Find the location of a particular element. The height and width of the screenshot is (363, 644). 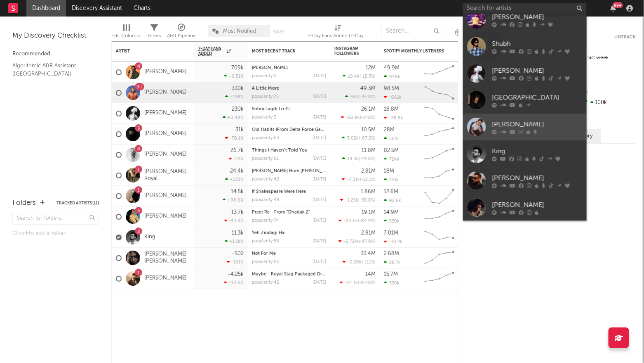

div: -40.6 % is located at coordinates (234, 282).